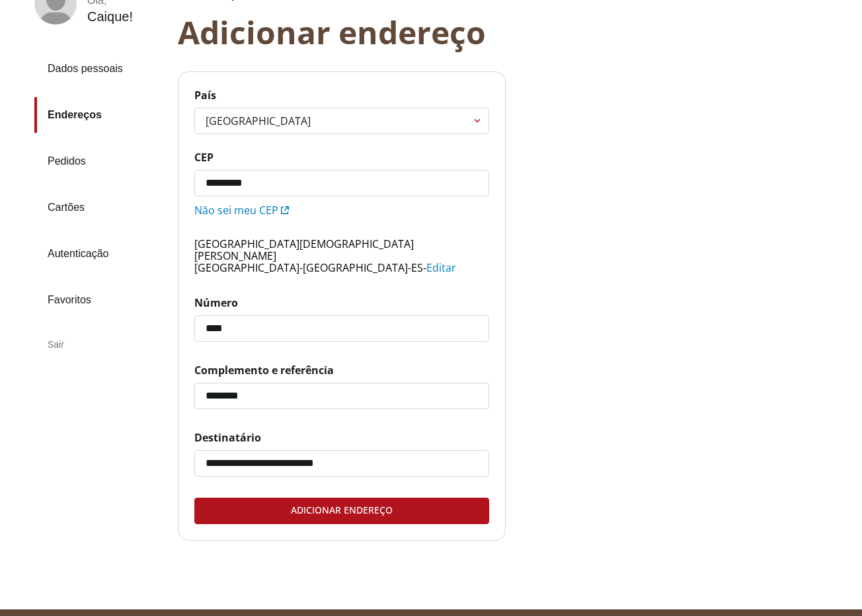 This screenshot has height=616, width=862. I want to click on button: Adicionar endereço, so click(342, 511).